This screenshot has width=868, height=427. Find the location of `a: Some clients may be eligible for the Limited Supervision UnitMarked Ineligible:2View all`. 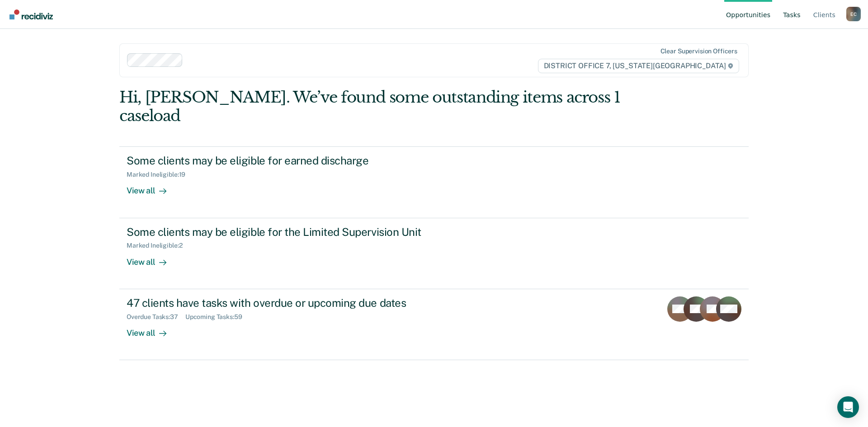

a: Some clients may be eligible for the Limited Supervision UnitMarked Ineligible:2View all is located at coordinates (434, 254).